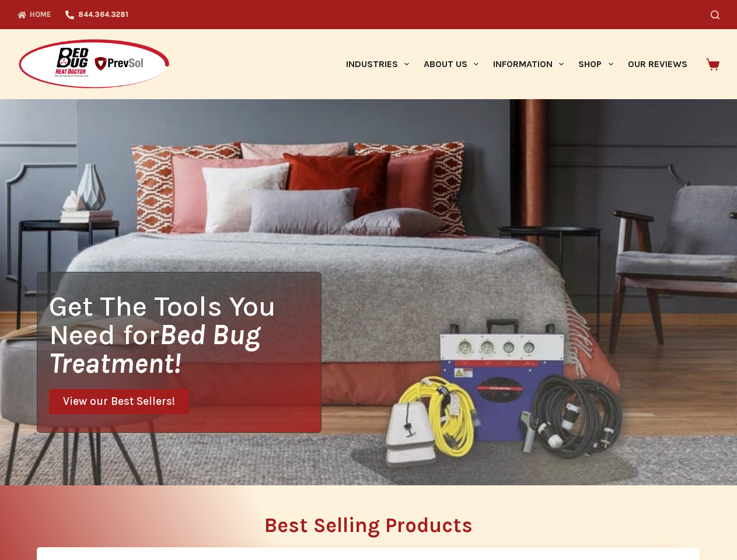 The image size is (737, 560). Describe the element at coordinates (657, 64) in the screenshot. I see `a: Our Reviews` at that location.